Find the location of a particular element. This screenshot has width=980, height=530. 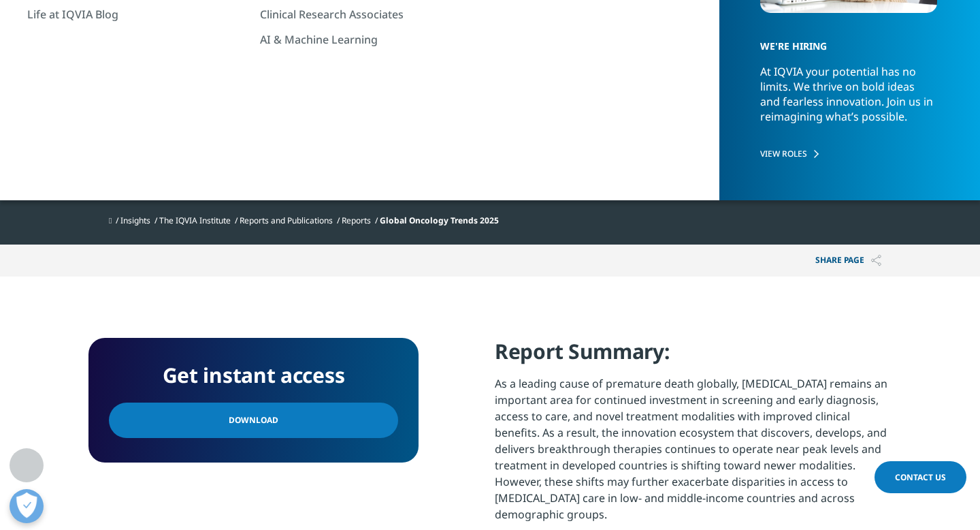

span: Contact Us is located at coordinates (920, 476).